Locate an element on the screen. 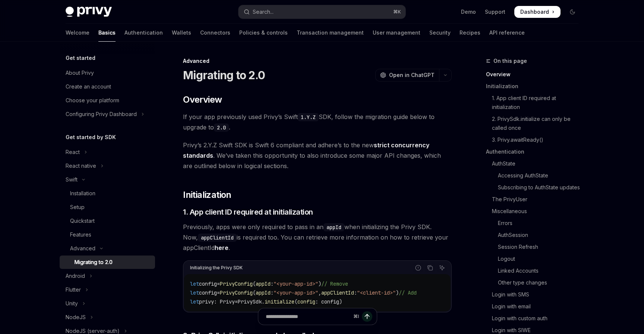  a: Miscellaneous is located at coordinates (535, 211).